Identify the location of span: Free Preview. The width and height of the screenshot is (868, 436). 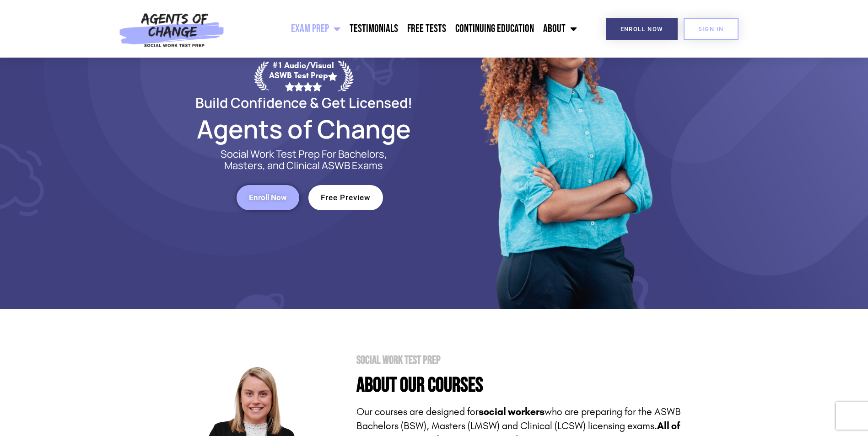
(345, 198).